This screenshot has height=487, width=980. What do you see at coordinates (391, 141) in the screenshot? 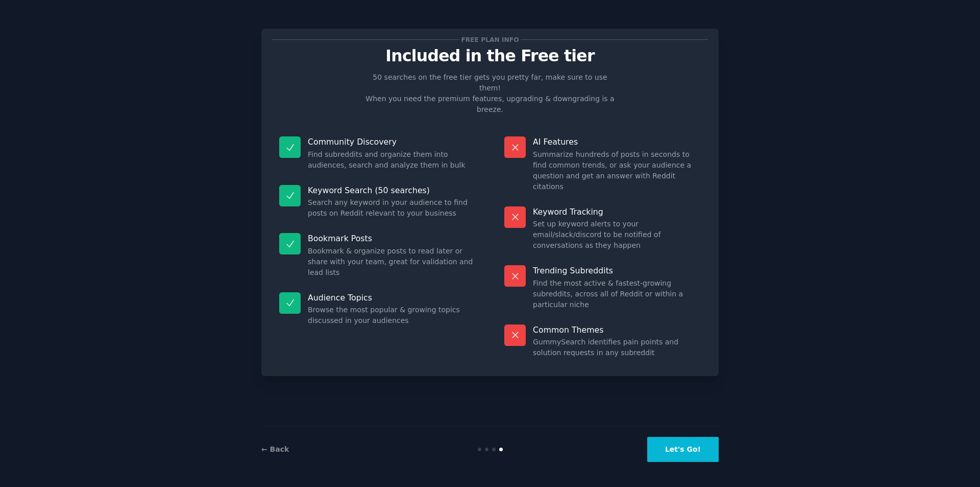
I see `p: Community Discovery` at bounding box center [391, 141].